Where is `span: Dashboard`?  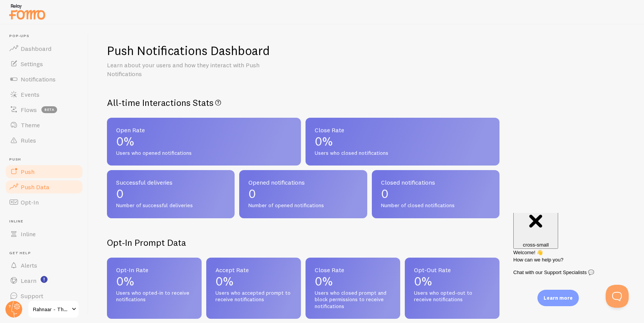 span: Dashboard is located at coordinates (36, 48).